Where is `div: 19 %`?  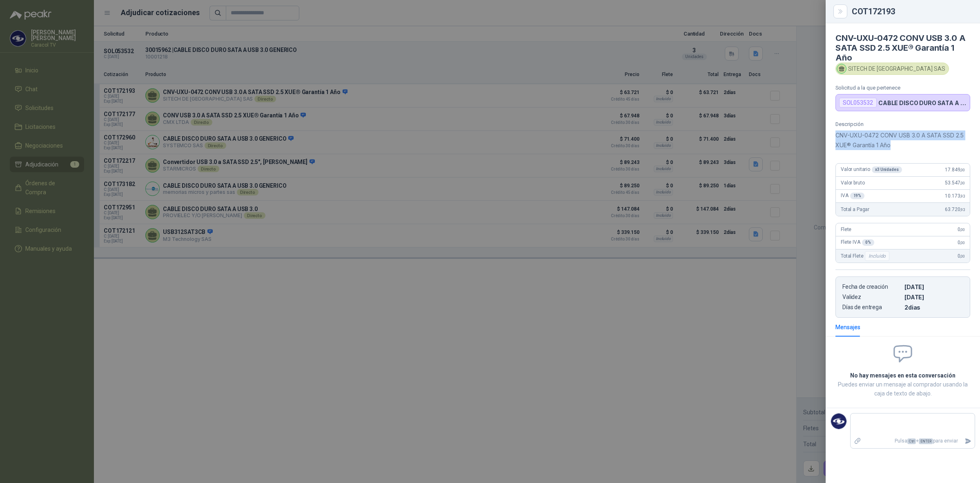
div: 19 % is located at coordinates (858, 196).